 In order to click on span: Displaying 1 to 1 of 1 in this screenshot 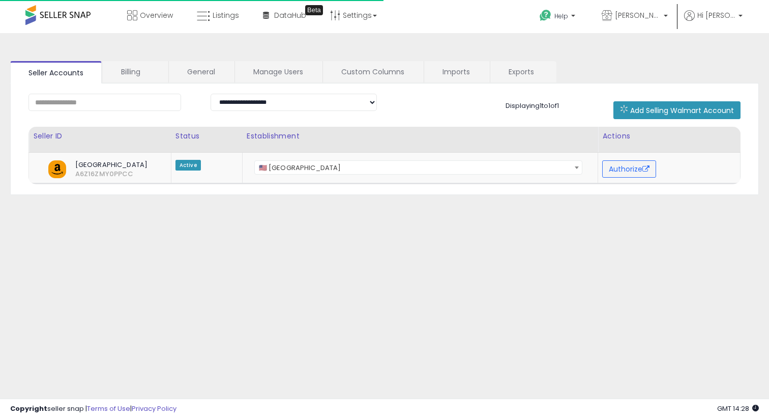, I will do `click(532, 105)`.